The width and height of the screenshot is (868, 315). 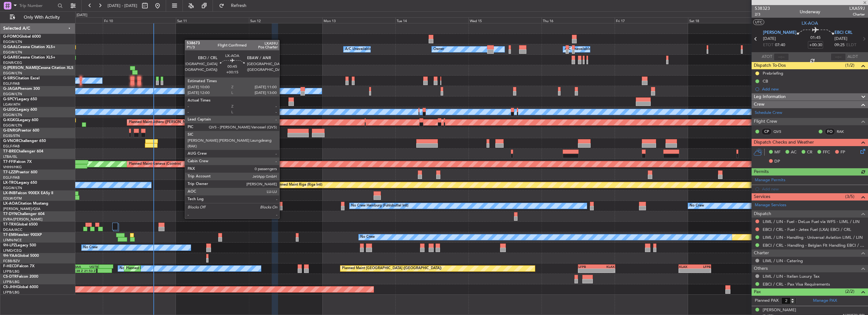 What do you see at coordinates (651, 20) in the screenshot?
I see `div: Fri 17` at bounding box center [651, 20].